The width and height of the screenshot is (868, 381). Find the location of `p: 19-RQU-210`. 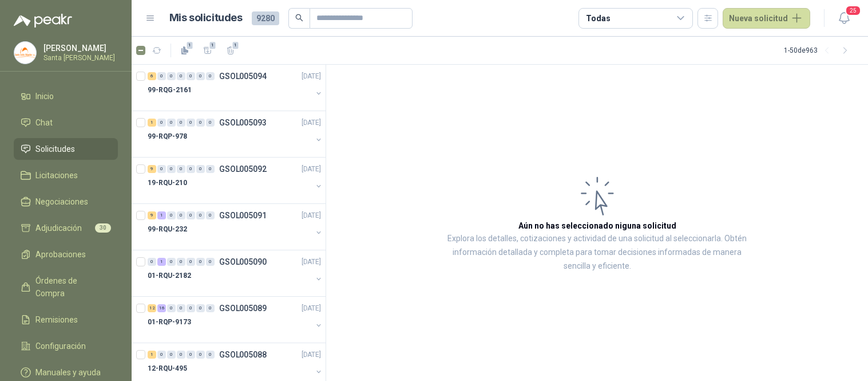

p: 19-RQU-210 is located at coordinates (167, 183).